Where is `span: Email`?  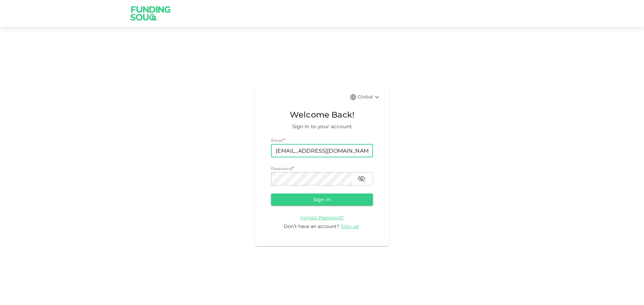
span: Email is located at coordinates (277, 140).